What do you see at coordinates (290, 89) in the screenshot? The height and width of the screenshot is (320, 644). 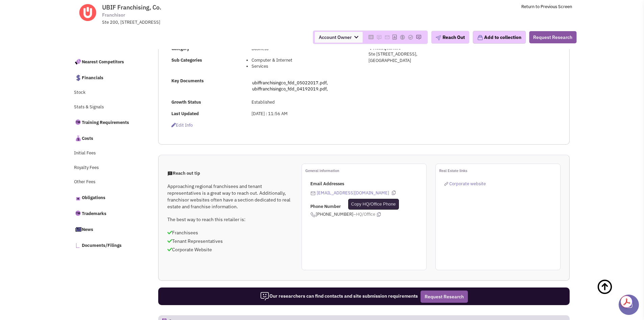 I see `a: ubiffranchisingco_fdd_04192019.pdf,` at bounding box center [290, 89].